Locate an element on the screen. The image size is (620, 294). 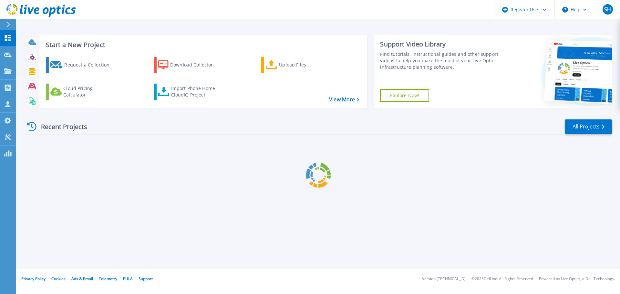
div: Recent Projects is located at coordinates (60, 126).